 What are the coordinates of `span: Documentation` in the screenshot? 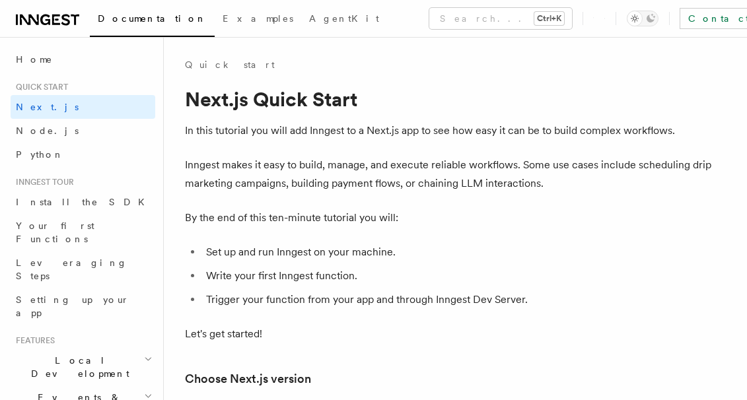 It's located at (152, 18).